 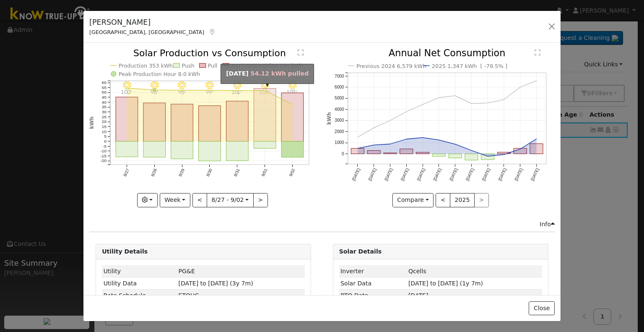 I want to click on p: 96°, so click(x=154, y=92).